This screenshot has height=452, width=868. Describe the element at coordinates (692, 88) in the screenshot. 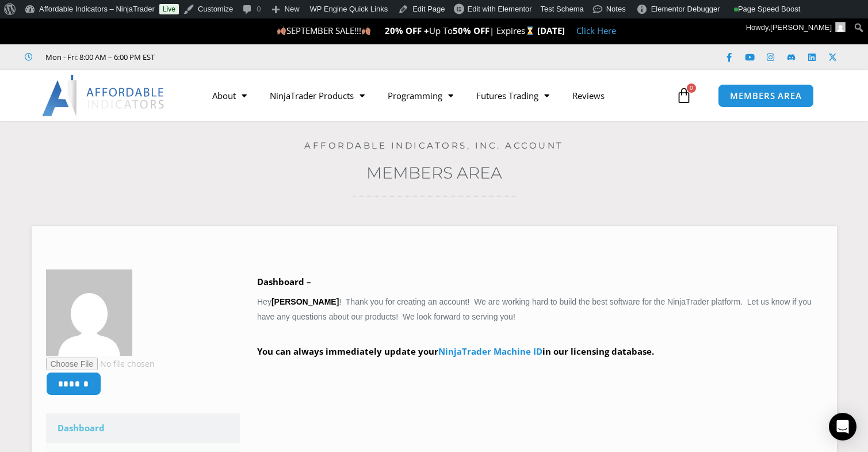

I see `span: 0` at that location.